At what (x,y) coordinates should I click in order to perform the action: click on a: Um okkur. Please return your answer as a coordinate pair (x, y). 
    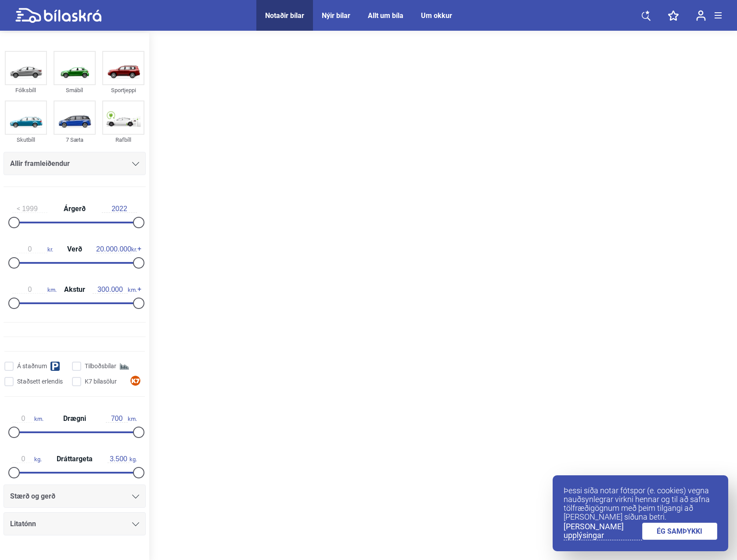
    Looking at the image, I should click on (436, 15).